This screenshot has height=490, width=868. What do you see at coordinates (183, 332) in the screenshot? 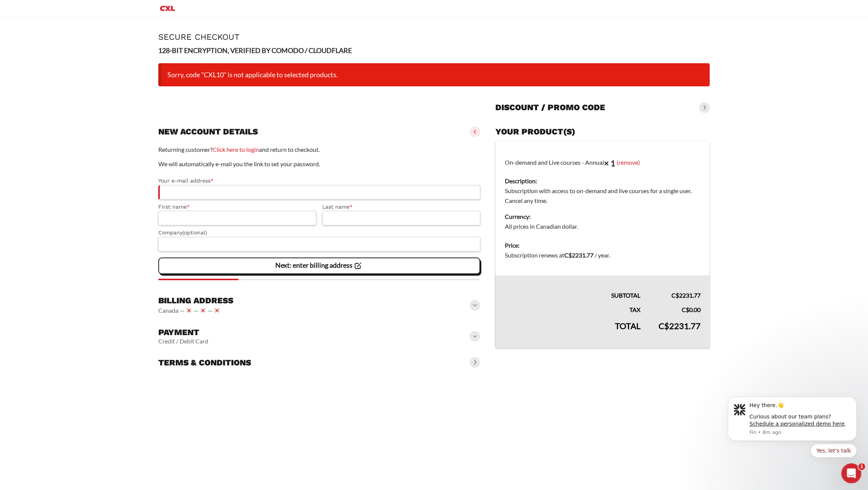
I see `h3: Payment` at bounding box center [183, 332].